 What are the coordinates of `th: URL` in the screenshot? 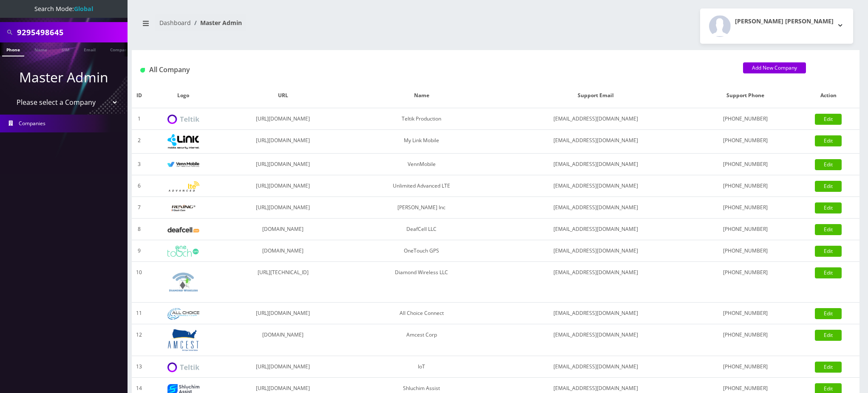 It's located at (283, 96).